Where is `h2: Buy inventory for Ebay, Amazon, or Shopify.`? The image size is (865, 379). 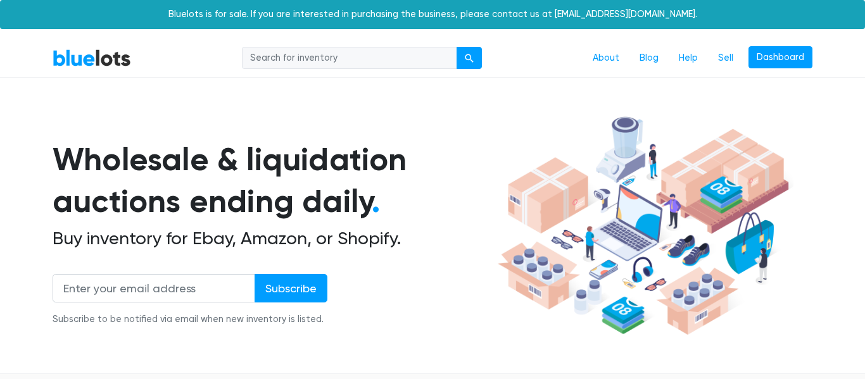 h2: Buy inventory for Ebay, Amazon, or Shopify. is located at coordinates (273, 239).